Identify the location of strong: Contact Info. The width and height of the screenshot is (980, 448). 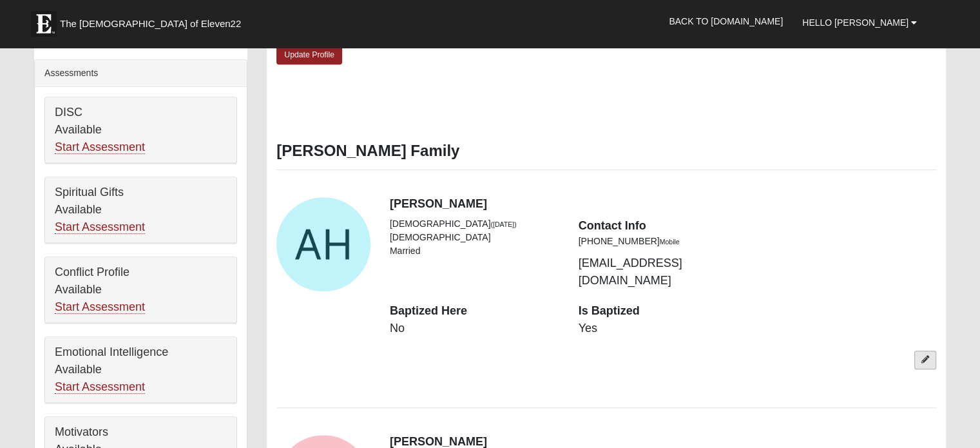
(612, 226).